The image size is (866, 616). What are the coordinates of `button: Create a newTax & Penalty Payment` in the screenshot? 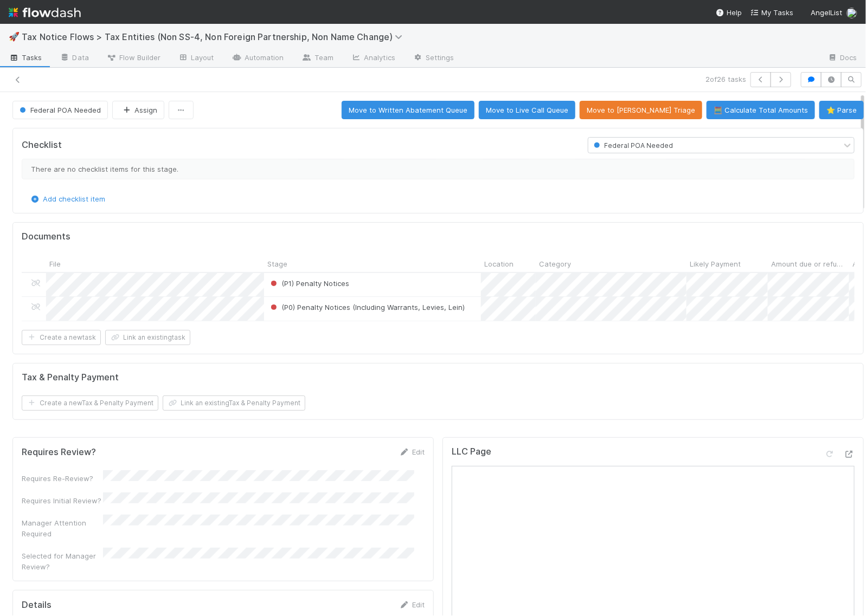 It's located at (90, 403).